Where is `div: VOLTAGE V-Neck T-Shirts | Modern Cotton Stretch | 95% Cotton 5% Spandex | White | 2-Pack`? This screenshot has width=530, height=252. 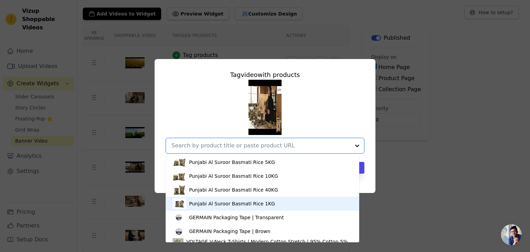 div: VOLTAGE V-Neck T-Shirts | Modern Cotton Stretch | 95% Cotton 5% Spandex | White | 2-Pack is located at coordinates (269, 245).